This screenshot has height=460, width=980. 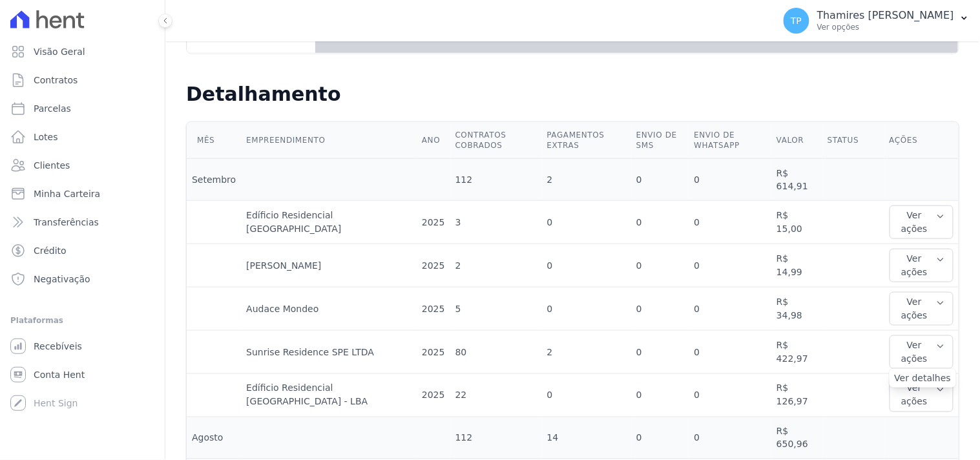 What do you see at coordinates (797, 438) in the screenshot?
I see `td: R$ 650,96` at bounding box center [797, 438].